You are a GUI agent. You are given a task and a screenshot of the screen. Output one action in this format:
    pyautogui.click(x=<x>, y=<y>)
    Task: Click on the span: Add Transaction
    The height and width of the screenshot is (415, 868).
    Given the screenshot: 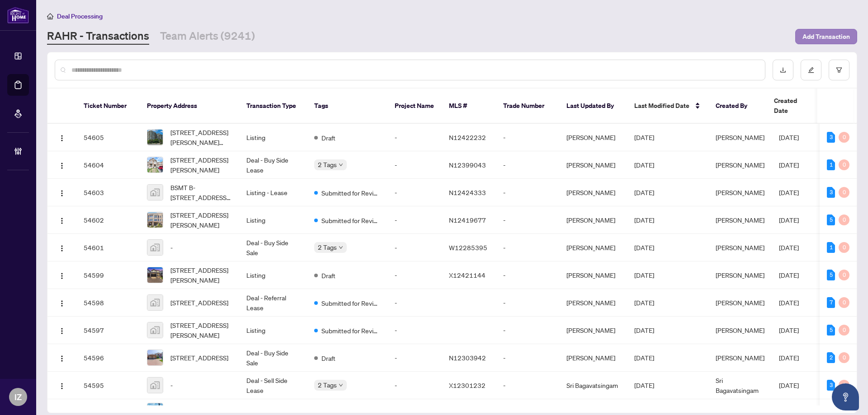 What is the action you would take?
    pyautogui.click(x=825, y=36)
    